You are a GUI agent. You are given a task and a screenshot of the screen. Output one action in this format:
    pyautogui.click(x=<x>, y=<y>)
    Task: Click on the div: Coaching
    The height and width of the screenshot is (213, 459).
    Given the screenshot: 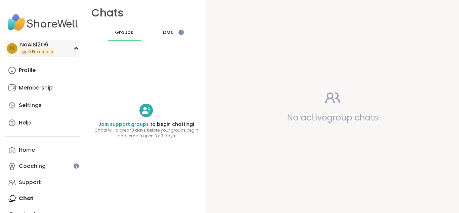 What is the action you would take?
    pyautogui.click(x=32, y=166)
    